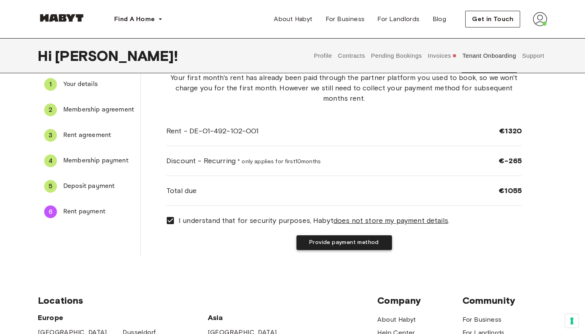 The width and height of the screenshot is (585, 334). I want to click on span: Total due, so click(181, 191).